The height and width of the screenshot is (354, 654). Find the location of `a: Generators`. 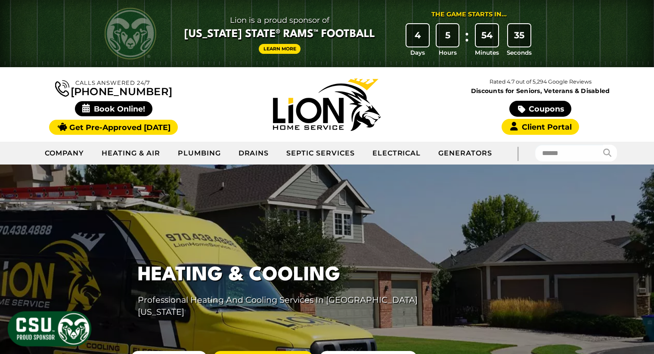

a: Generators is located at coordinates (465, 153).